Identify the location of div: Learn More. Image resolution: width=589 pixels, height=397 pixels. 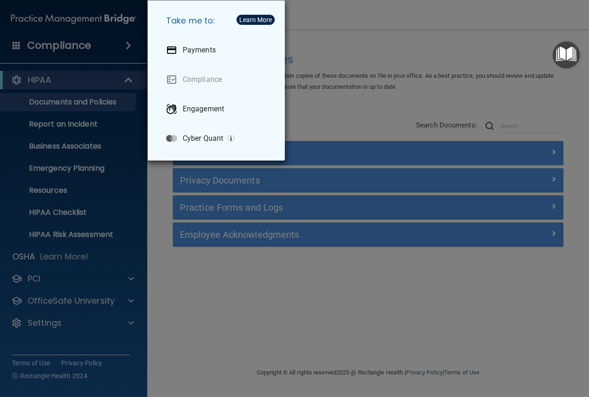
(255, 20).